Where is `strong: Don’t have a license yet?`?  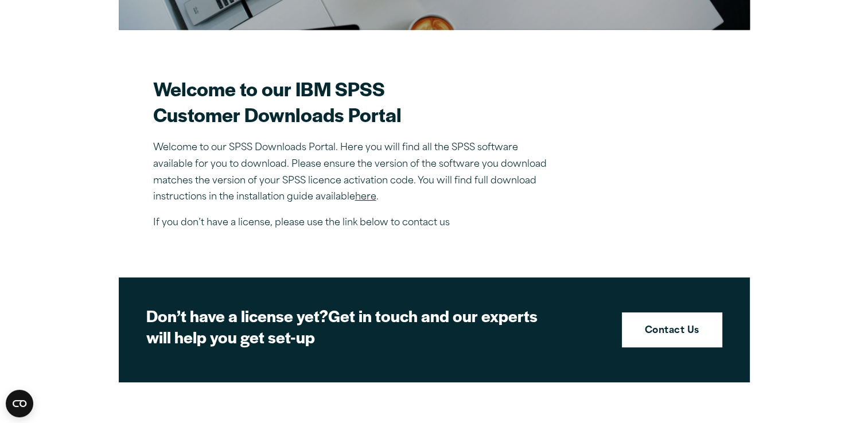
strong: Don’t have a license yet? is located at coordinates (237, 315).